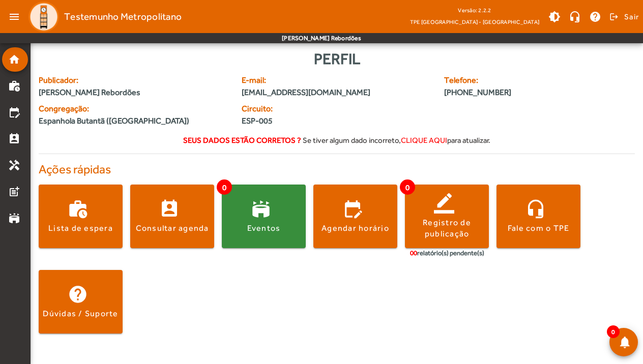 This screenshot has width=643, height=364. Describe the element at coordinates (447, 229) in the screenshot. I see `div: Registro de publicação` at that location.